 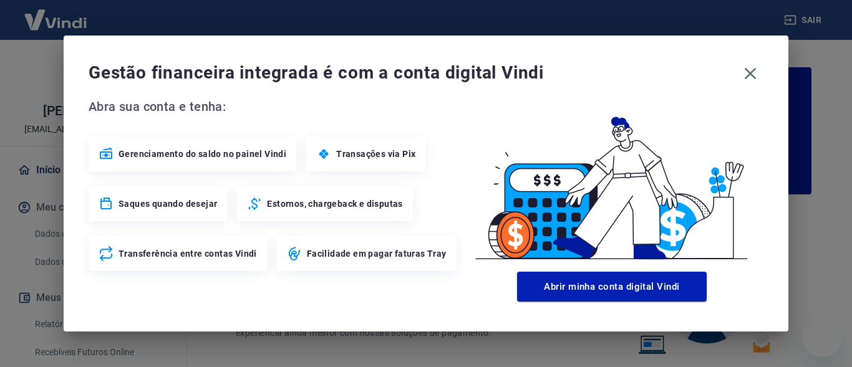 What do you see at coordinates (612, 182) in the screenshot?
I see `img: Good Billing` at bounding box center [612, 182].